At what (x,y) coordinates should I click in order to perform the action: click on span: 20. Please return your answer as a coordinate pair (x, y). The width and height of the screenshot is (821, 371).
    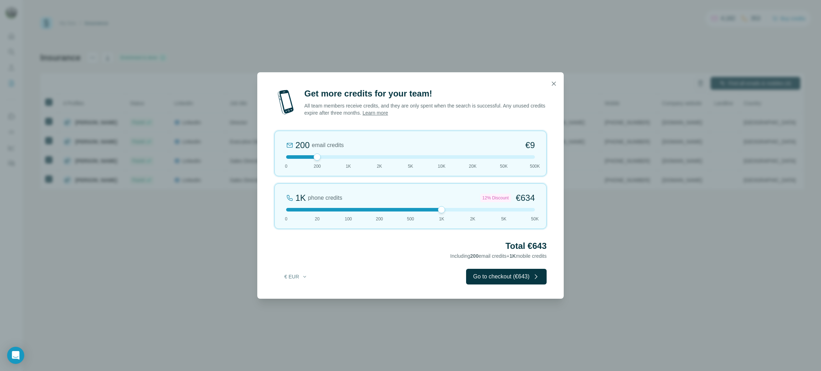
    Looking at the image, I should click on (317, 219).